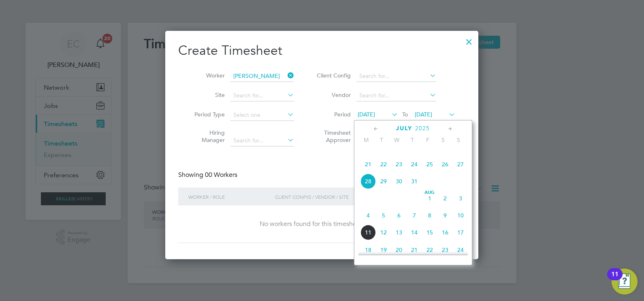 The image size is (644, 301). Describe the element at coordinates (206, 75) in the screenshot. I see `label: Worker` at that location.